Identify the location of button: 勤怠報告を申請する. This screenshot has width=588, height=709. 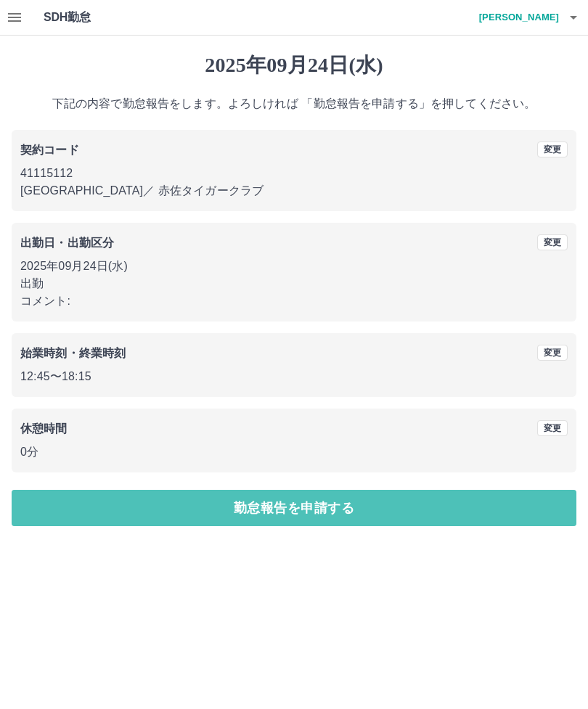
(294, 508).